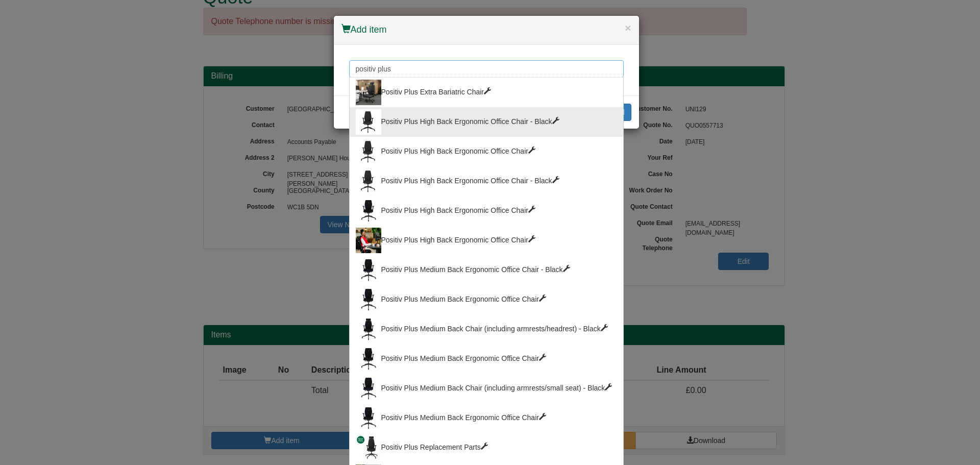 This screenshot has height=465, width=980. I want to click on img: 01_5.jpg, so click(369, 122).